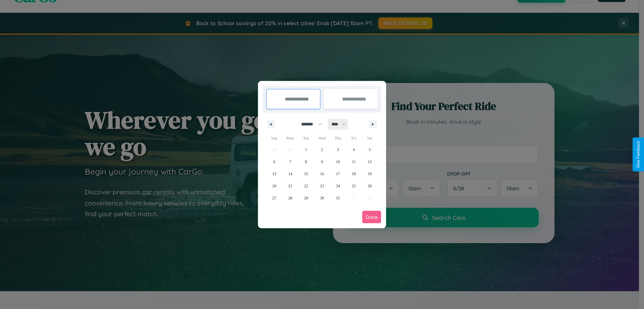 The height and width of the screenshot is (309, 644). I want to click on span: 24, so click(338, 186).